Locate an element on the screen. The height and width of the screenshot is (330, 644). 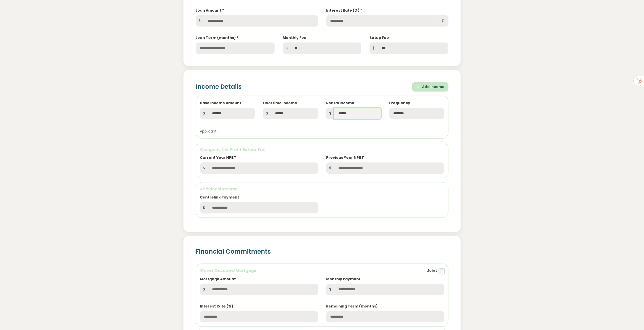
label: Base Income Amount is located at coordinates (220, 103).